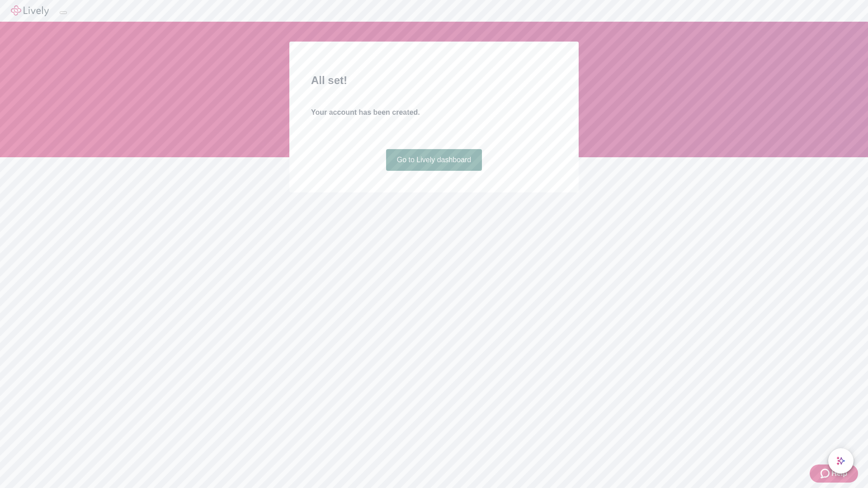  Describe the element at coordinates (841, 461) in the screenshot. I see `button: chat` at that location.